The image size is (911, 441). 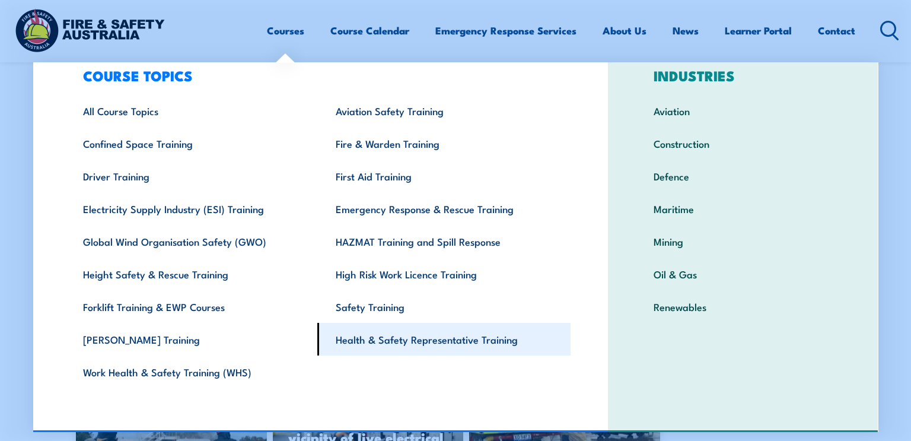 I want to click on a: Driver Training, so click(x=191, y=176).